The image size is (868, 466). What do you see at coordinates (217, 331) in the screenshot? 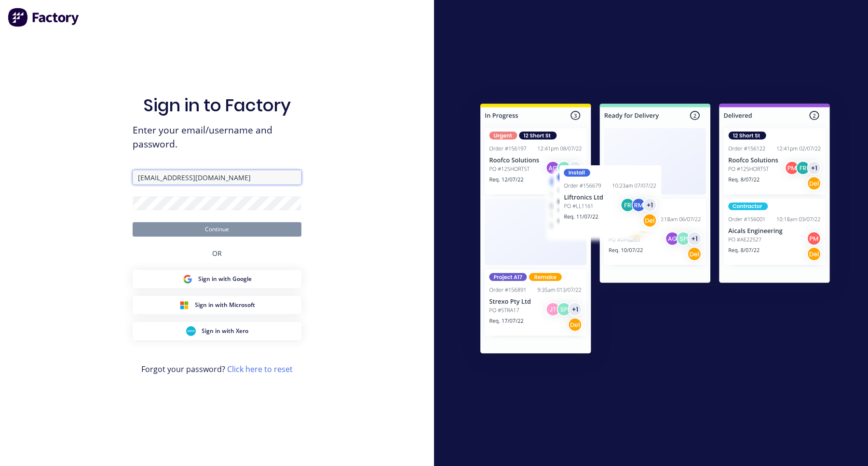
I see `button: Xero Sign inSign in with Xero` at bounding box center [217, 331].